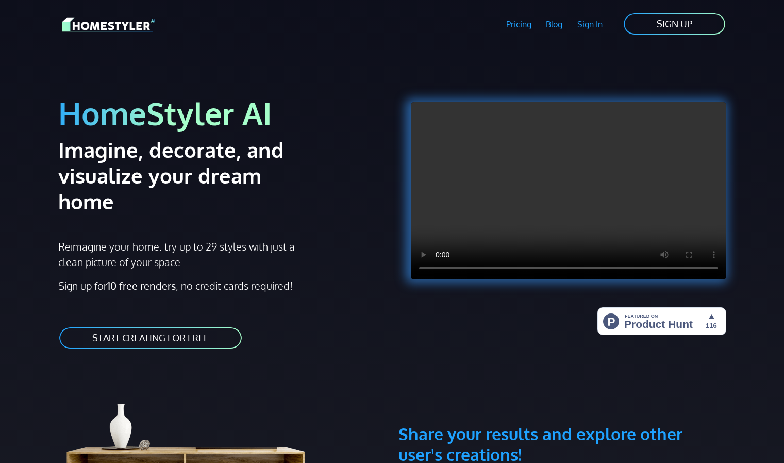 The width and height of the screenshot is (784, 463). What do you see at coordinates (189, 175) in the screenshot?
I see `h2: Imagine, decorate, and visualize your dream home` at bounding box center [189, 175].